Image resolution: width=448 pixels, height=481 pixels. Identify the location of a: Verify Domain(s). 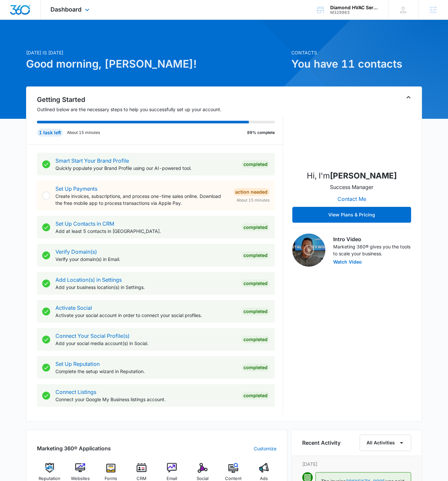
(76, 252).